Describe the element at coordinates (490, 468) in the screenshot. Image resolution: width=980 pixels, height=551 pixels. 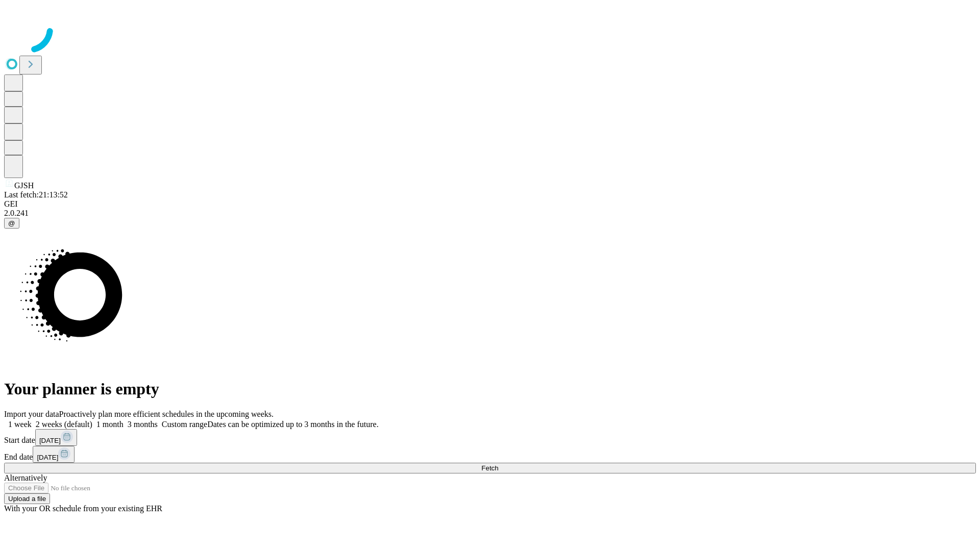
I see `button: Fetch` at that location.